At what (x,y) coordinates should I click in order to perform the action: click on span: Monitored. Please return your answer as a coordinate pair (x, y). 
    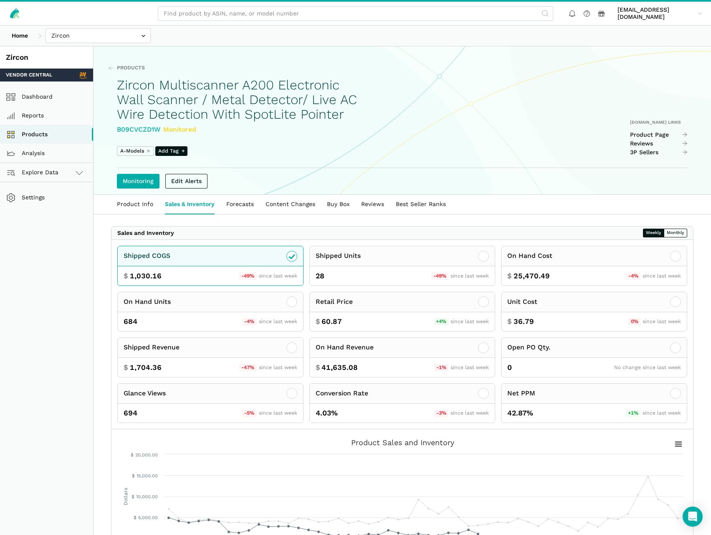
    Looking at the image, I should click on (180, 129).